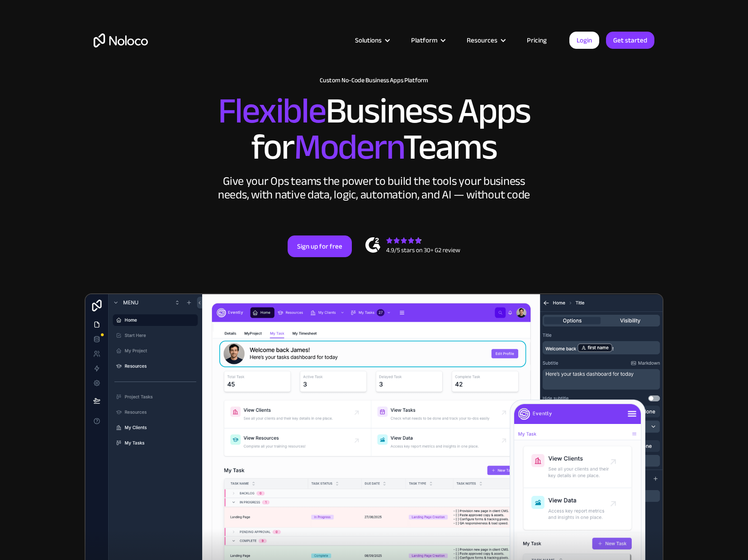 The width and height of the screenshot is (748, 560). I want to click on div: Give your Ops teams the power to build the tools your business needs, with native data, logic, au..., so click(374, 188).